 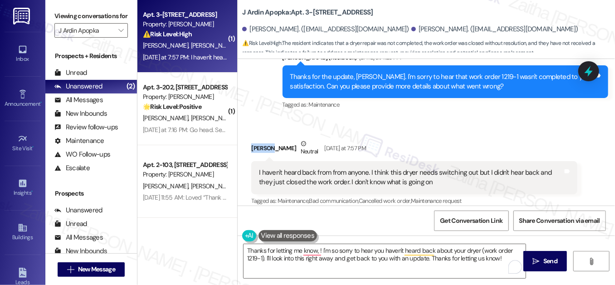 I want to click on button: Share Conversation via email, so click(x=560, y=221).